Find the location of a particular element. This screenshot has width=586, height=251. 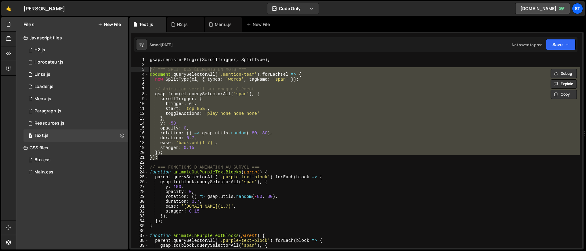

div: 19 is located at coordinates (140, 148).